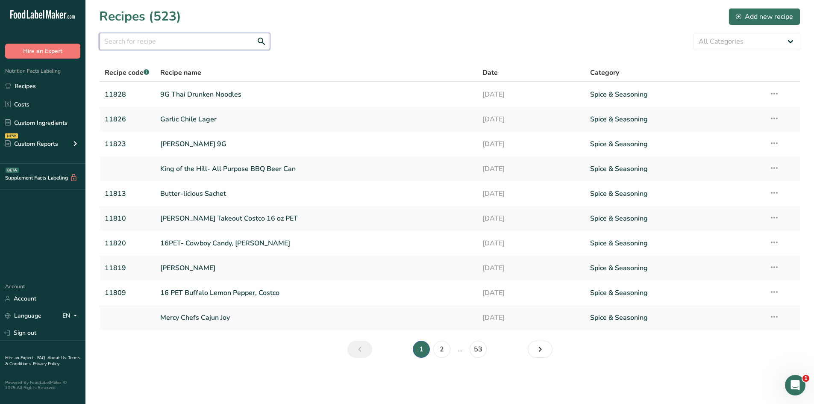 The width and height of the screenshot is (814, 404). I want to click on div: Powered By FoodLabelMaker © 2025 All Rights Reserved, so click(43, 385).